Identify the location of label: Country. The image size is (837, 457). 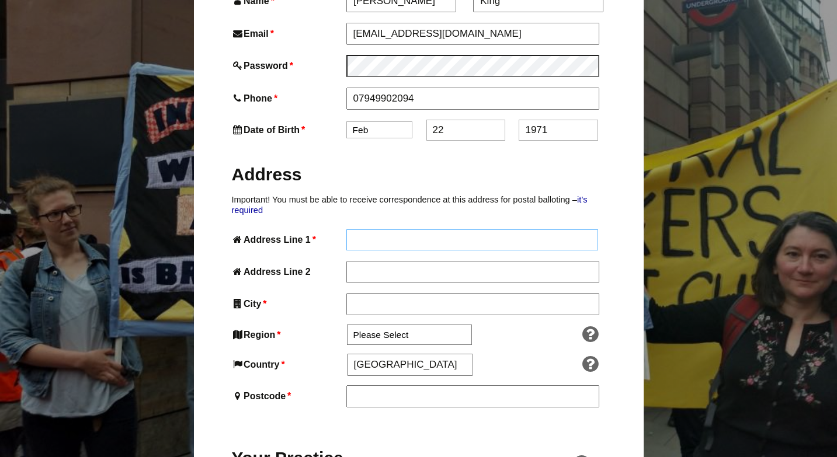
(288, 364).